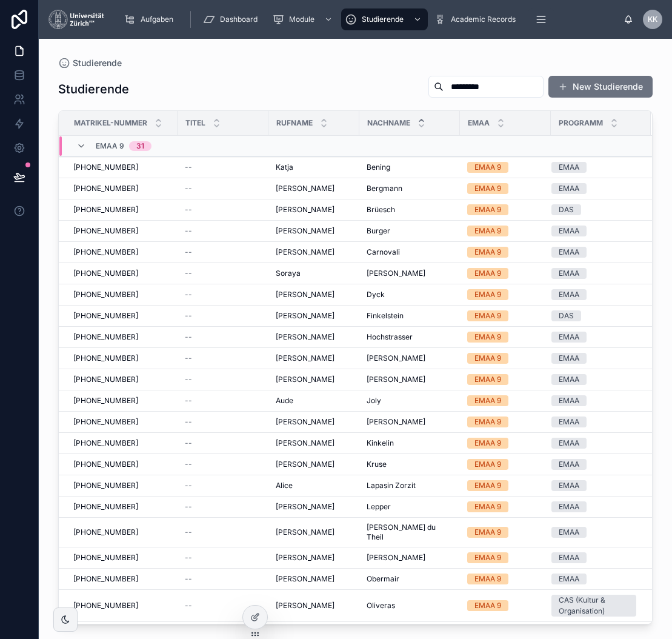  What do you see at coordinates (483, 20) in the screenshot?
I see `span: Academic Records` at bounding box center [483, 20].